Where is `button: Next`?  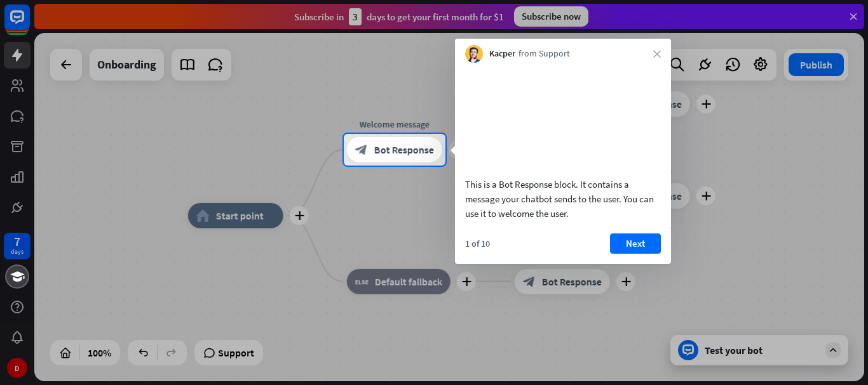
button: Next is located at coordinates (636, 244).